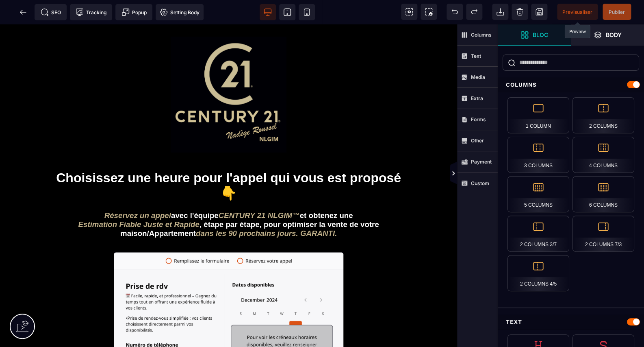 The image size is (644, 347). I want to click on div: 1 Column, so click(538, 115).